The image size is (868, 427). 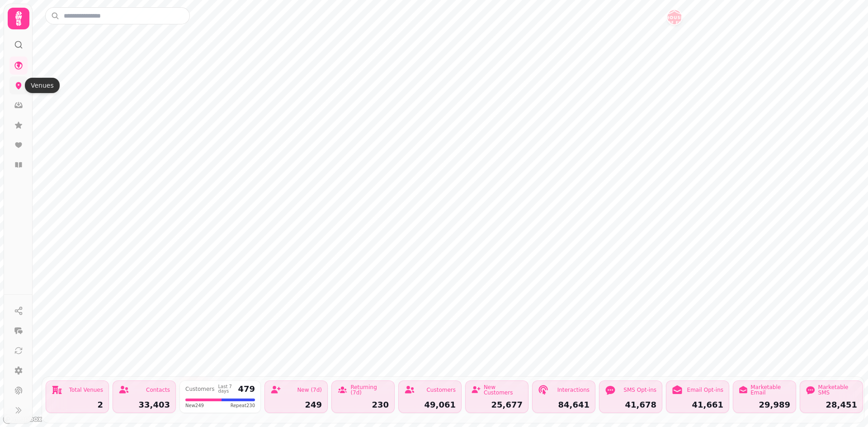 I want to click on div: Marketable SMS, so click(x=838, y=390).